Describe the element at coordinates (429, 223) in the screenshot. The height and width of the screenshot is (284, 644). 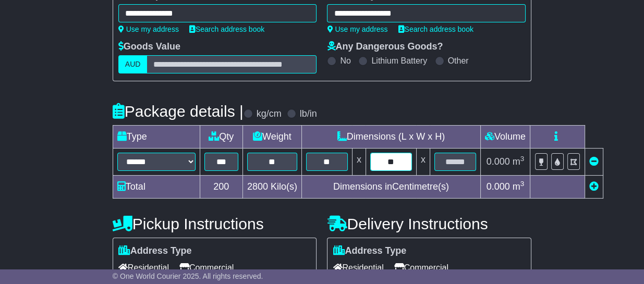
I see `h4: Delivery Instructions` at that location.